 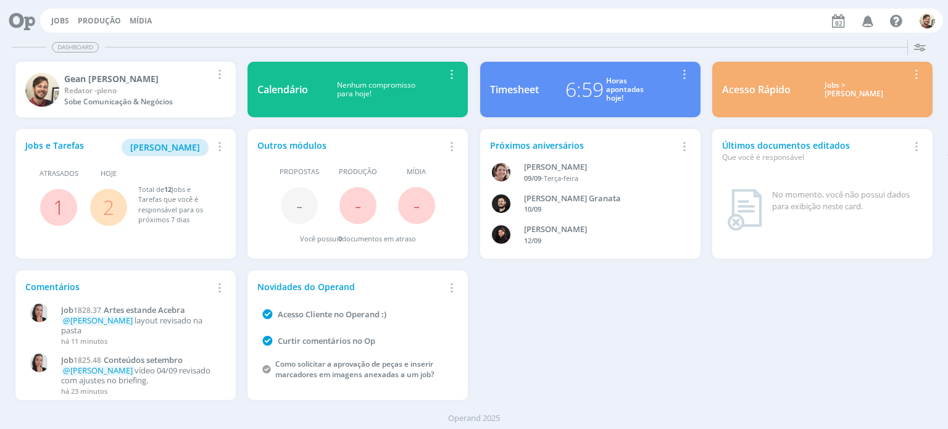 I want to click on div: Horas apontadas hoje!, so click(x=625, y=90).